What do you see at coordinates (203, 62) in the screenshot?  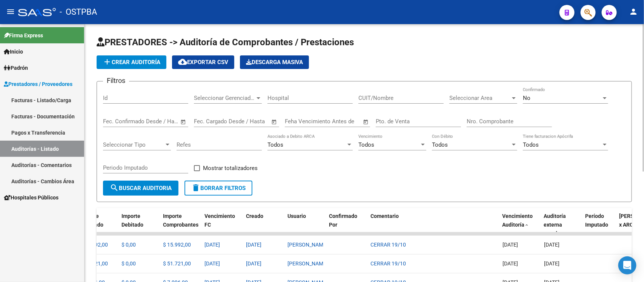 I see `span: Exportar CSV` at bounding box center [203, 62].